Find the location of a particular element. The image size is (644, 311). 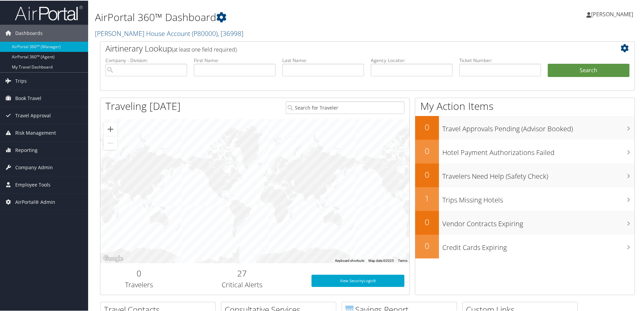

span: Book Travel is located at coordinates (28, 97).